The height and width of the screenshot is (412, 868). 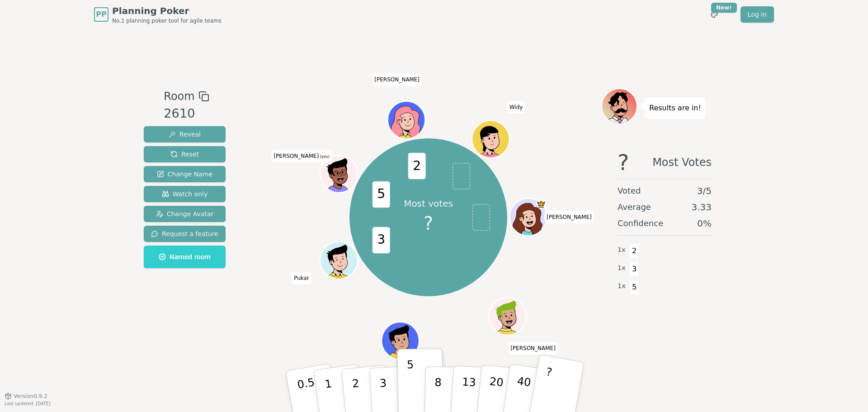 I want to click on div: 2610, so click(x=186, y=113).